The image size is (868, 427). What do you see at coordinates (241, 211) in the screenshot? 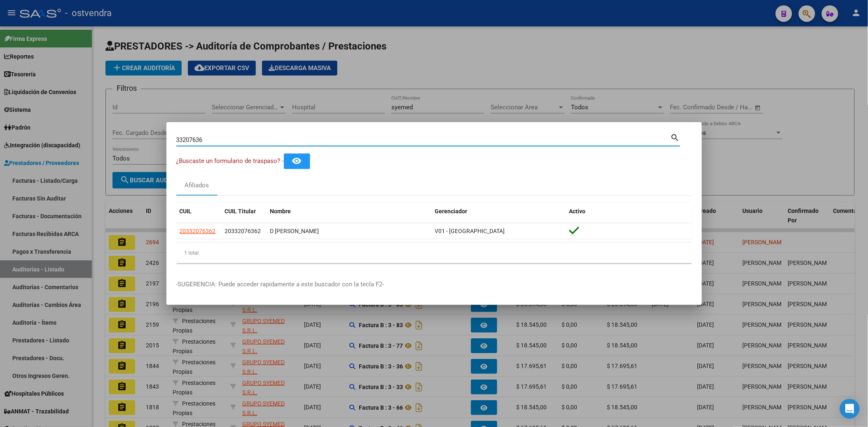
I see `span: CUIL Titular` at bounding box center [241, 211].